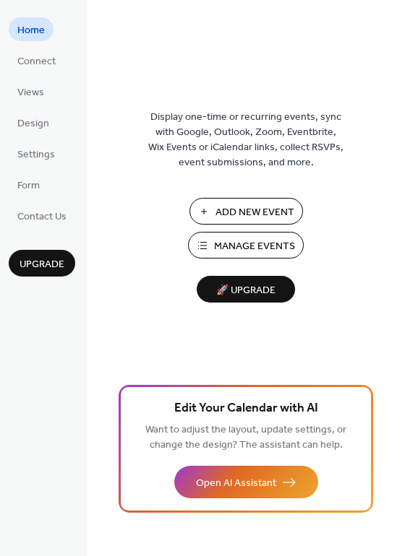 The height and width of the screenshot is (556, 405). I want to click on button: Add New Event, so click(246, 211).